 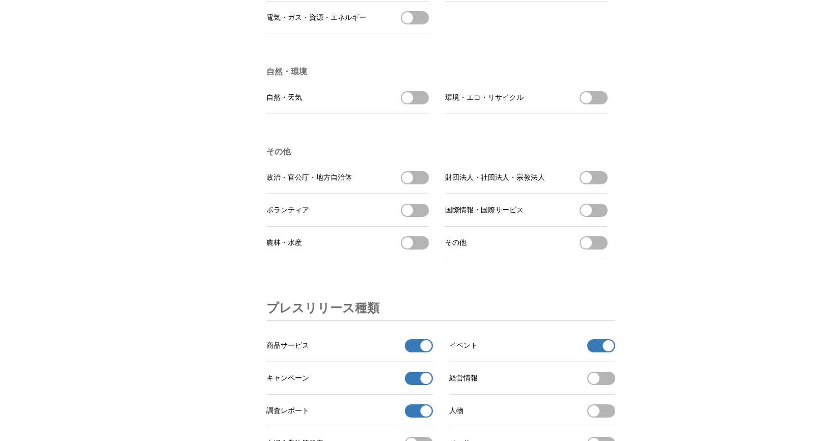 What do you see at coordinates (284, 98) in the screenshot?
I see `span: 自然・天気` at bounding box center [284, 98].